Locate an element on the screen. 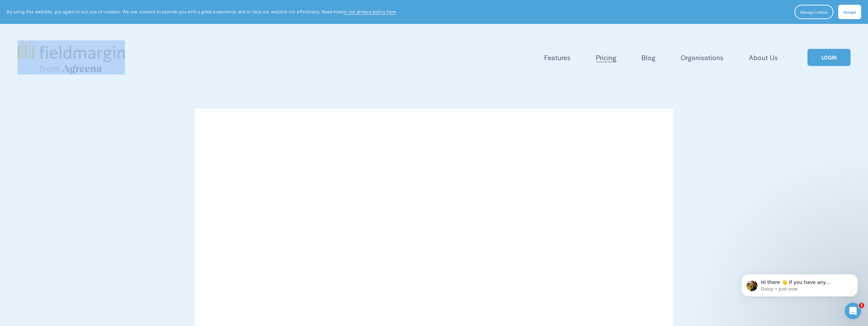 This screenshot has width=868, height=326. a: Blog is located at coordinates (648, 57).